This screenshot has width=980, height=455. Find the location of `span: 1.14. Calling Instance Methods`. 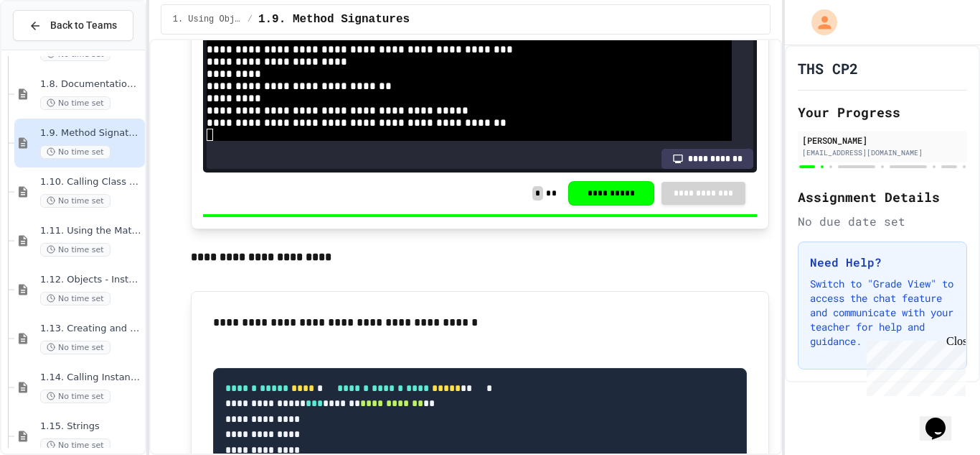

span: 1.14. Calling Instance Methods is located at coordinates (91, 377).